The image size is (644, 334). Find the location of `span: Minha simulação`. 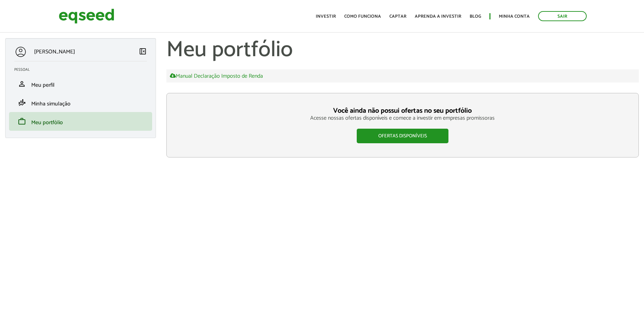

span: Minha simulação is located at coordinates (51, 104).